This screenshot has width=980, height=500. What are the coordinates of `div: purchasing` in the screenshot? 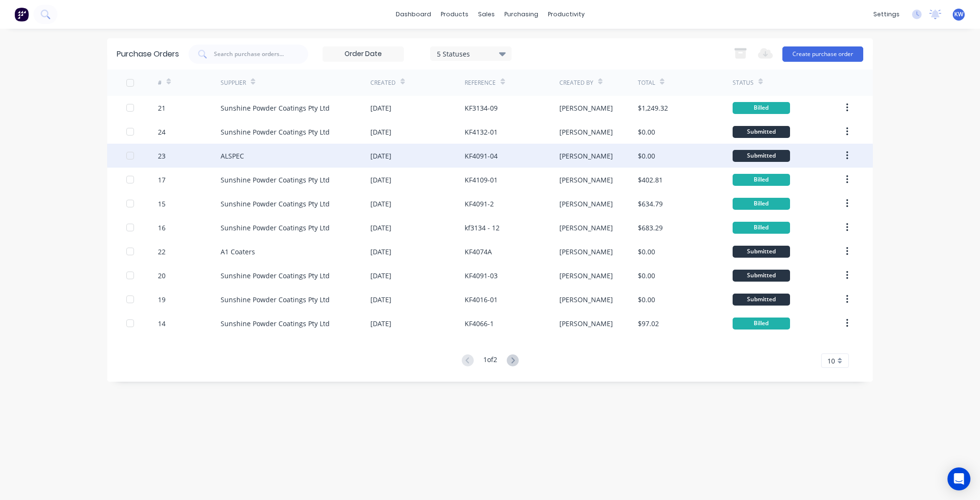 It's located at (521, 14).